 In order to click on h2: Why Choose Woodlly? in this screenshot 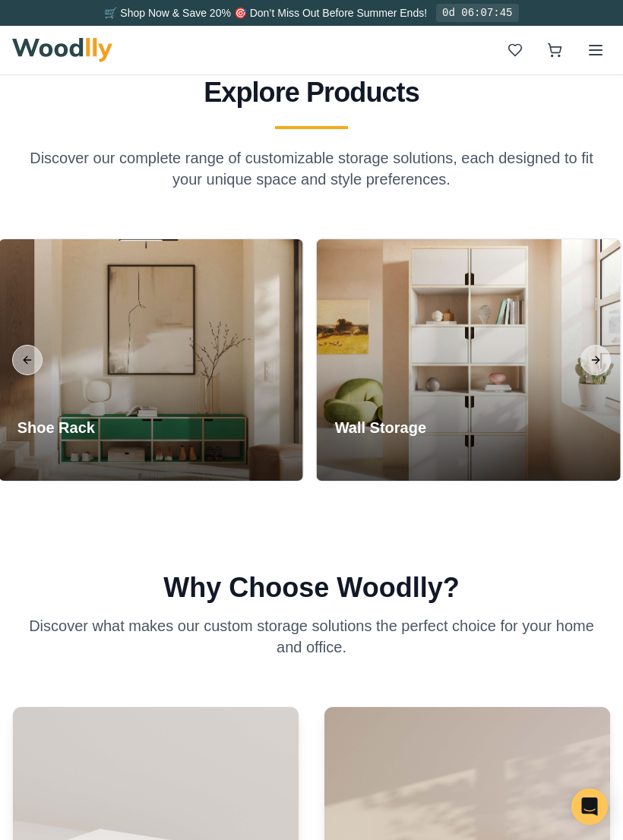, I will do `click(311, 588)`.